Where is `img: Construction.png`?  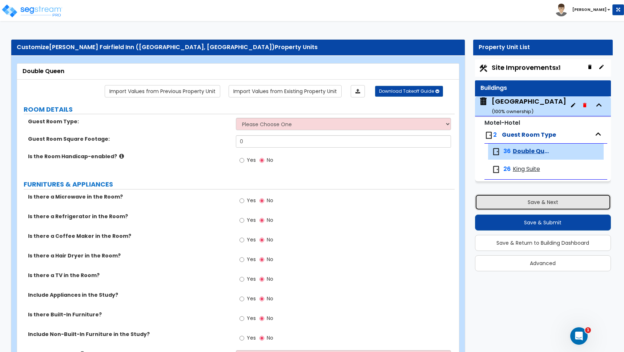 img: Construction.png is located at coordinates (483, 68).